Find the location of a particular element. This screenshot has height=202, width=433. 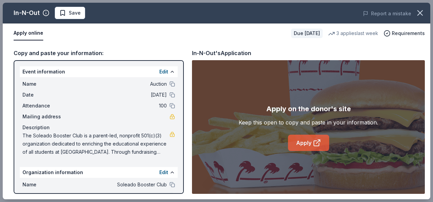

span: Auction is located at coordinates (117, 84).